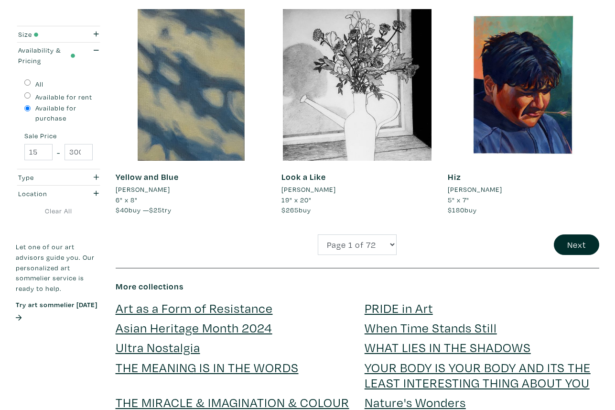 This screenshot has height=410, width=615. Describe the element at coordinates (290, 209) in the screenshot. I see `span: $265` at that location.